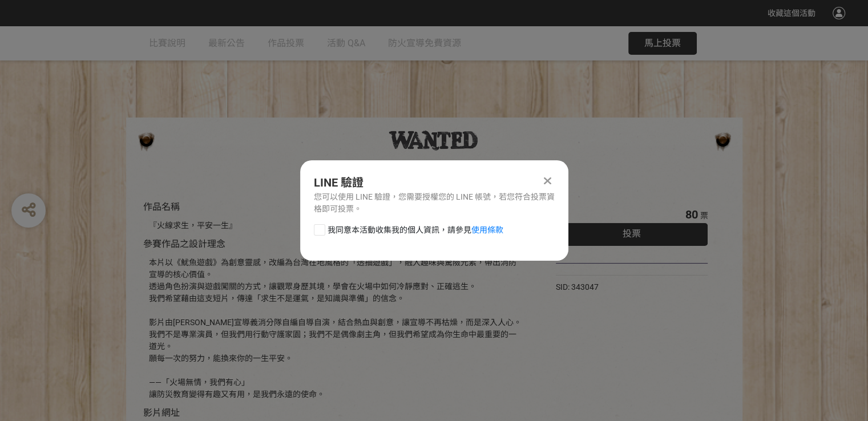 The width and height of the screenshot is (868, 421). What do you see at coordinates (168, 43) in the screenshot?
I see `a: 比賽說明` at bounding box center [168, 43].